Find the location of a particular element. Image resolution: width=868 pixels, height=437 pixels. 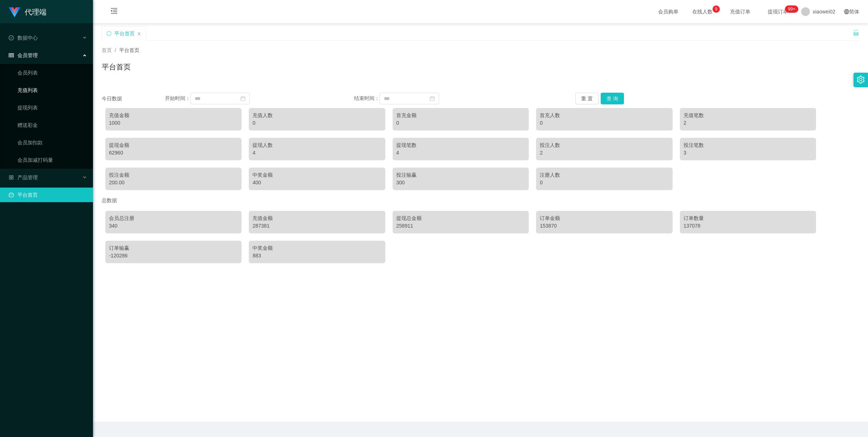

i: 图标: sync is located at coordinates (109, 34).